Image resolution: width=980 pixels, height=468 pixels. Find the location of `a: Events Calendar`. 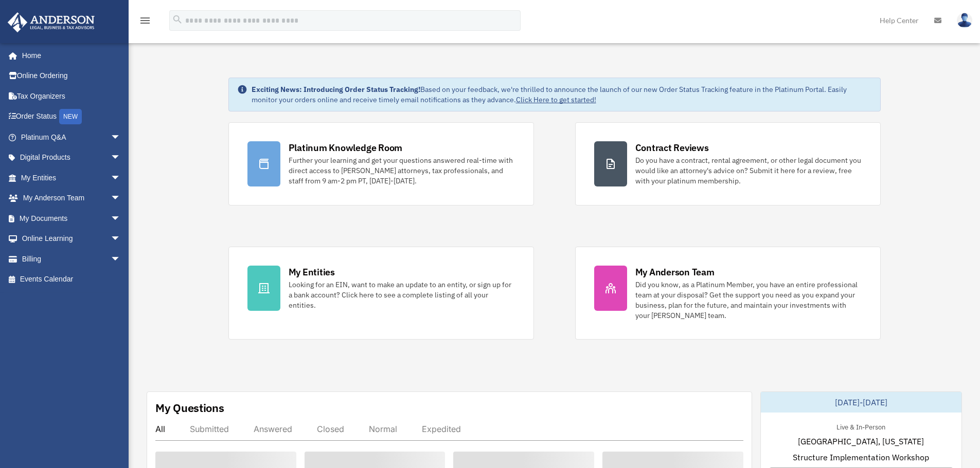

a: Events Calendar is located at coordinates (72, 280).